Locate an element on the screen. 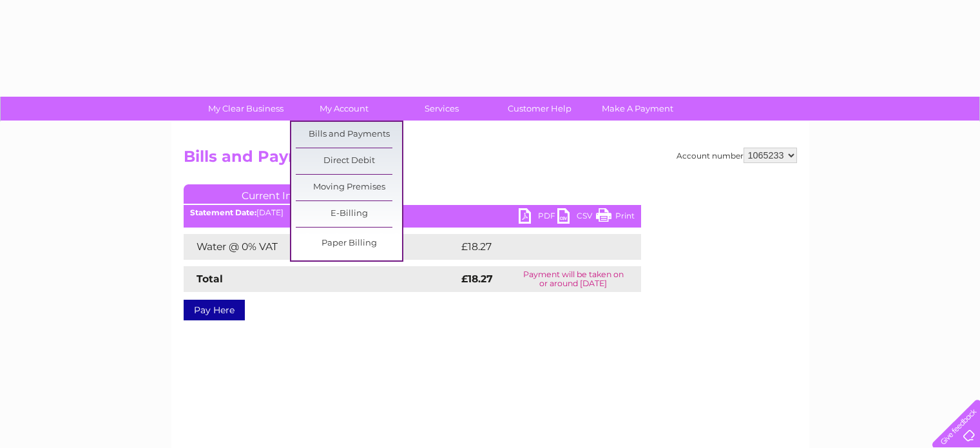  td: £18.27 is located at coordinates (536, 247).